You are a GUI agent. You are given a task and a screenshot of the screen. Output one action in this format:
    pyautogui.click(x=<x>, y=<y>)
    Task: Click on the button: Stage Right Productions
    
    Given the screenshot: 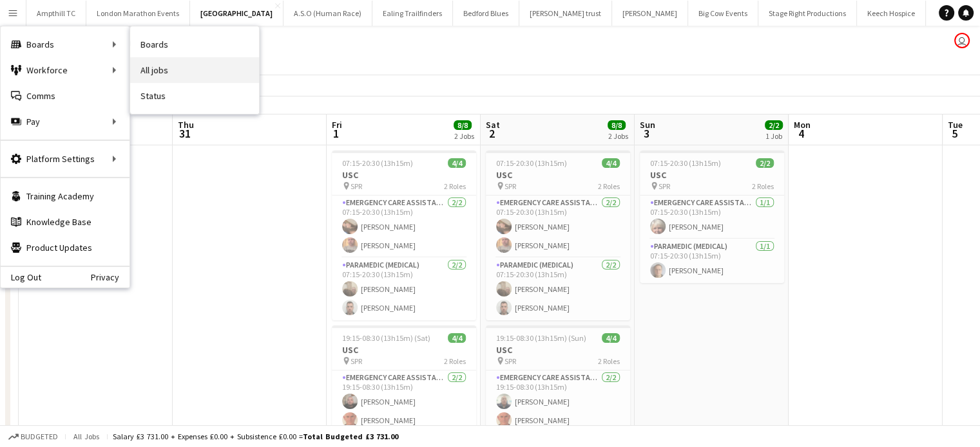 What is the action you would take?
    pyautogui.click(x=807, y=13)
    